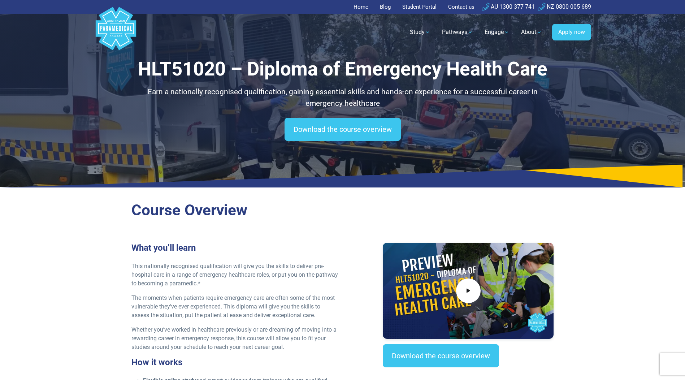 Image resolution: width=685 pixels, height=380 pixels. What do you see at coordinates (497, 32) in the screenshot?
I see `a: Engage` at bounding box center [497, 32].